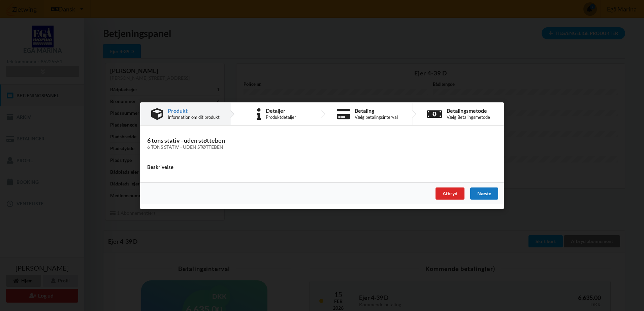  What do you see at coordinates (194, 117) in the screenshot?
I see `div: Information om dit produkt` at bounding box center [194, 117].